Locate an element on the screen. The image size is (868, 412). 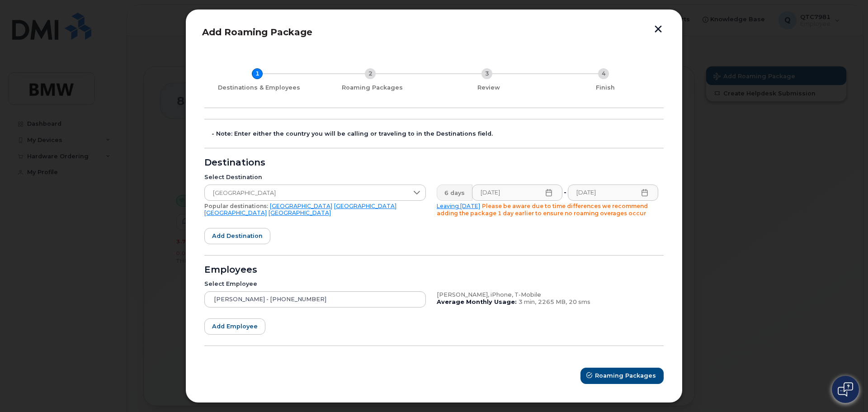
span: Mexico is located at coordinates (307, 193).